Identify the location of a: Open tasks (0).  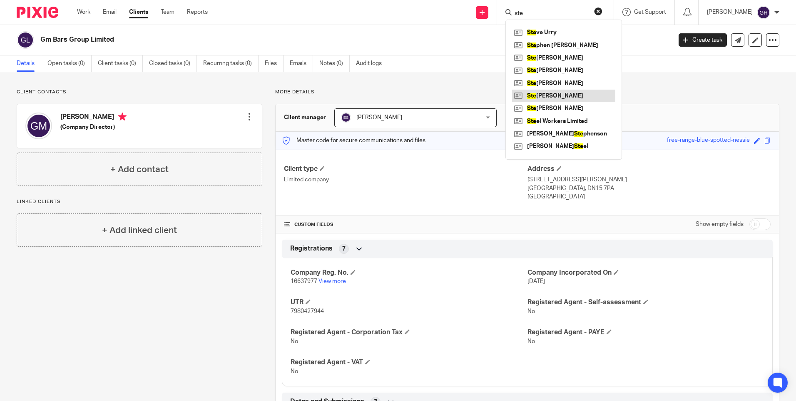
(70, 63).